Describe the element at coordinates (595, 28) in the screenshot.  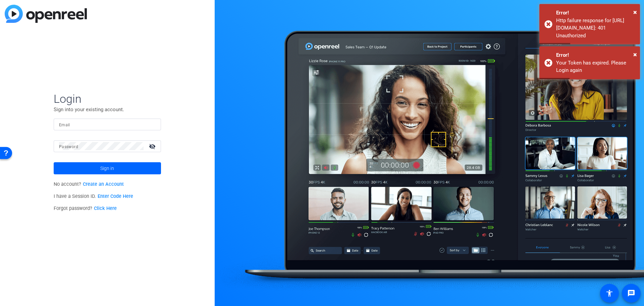
I see `div: Http failure response for https://capture.openreel.com/api/filters/project: 401 Unauthorized` at that location.